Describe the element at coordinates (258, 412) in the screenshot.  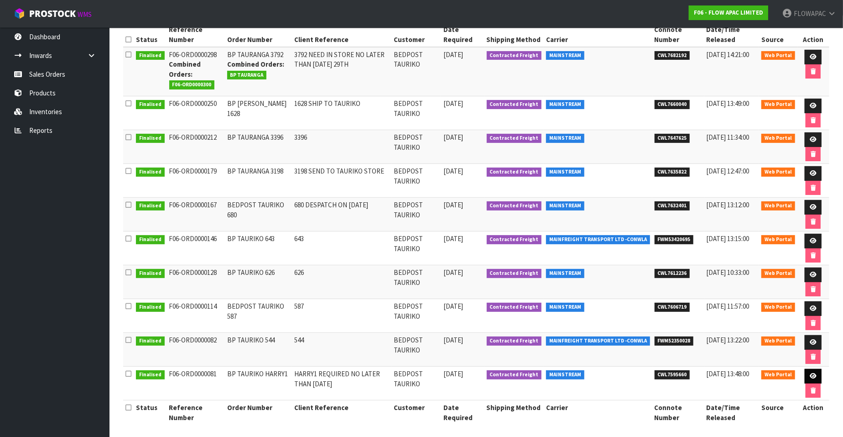
I see `th: Order Number` at that location.